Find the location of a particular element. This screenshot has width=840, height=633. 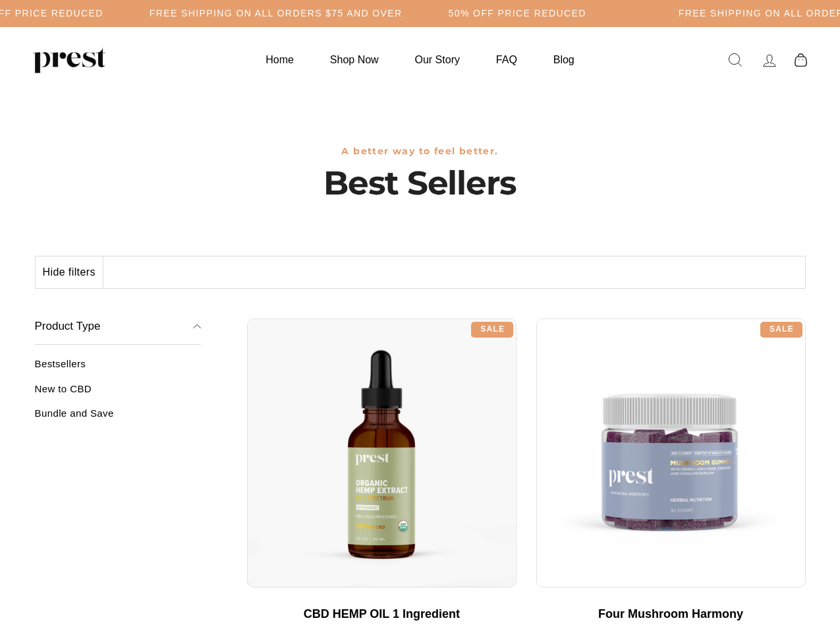

a: FAQ is located at coordinates (507, 60).